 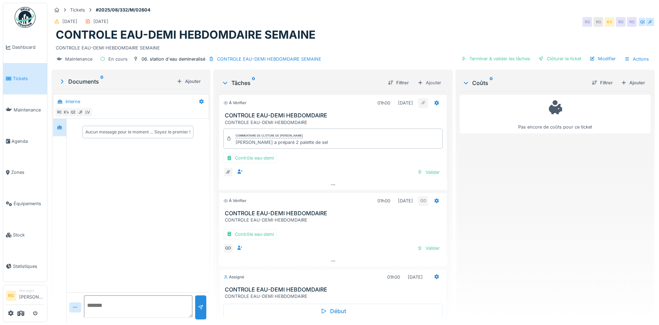 I want to click on span: Équipements, so click(x=29, y=204).